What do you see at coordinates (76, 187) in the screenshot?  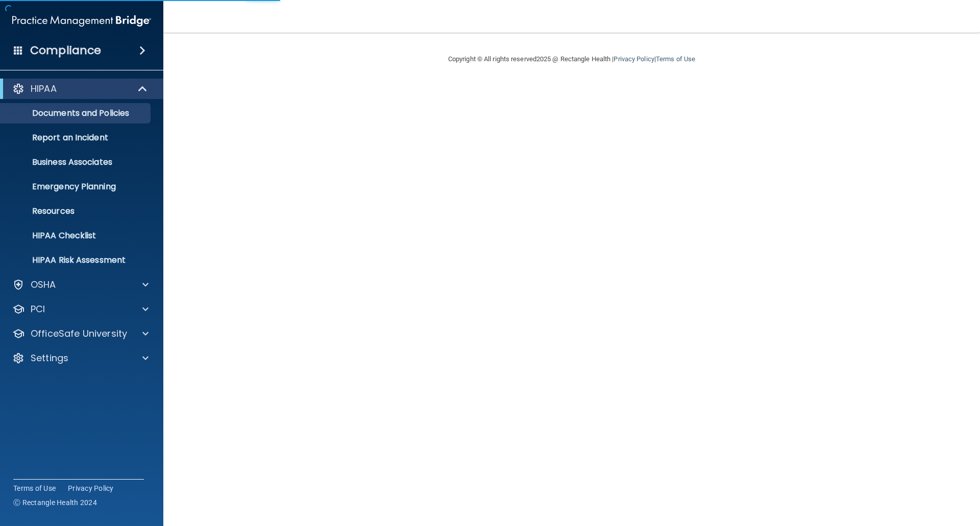 I see `p: Emergency Planning` at bounding box center [76, 187].